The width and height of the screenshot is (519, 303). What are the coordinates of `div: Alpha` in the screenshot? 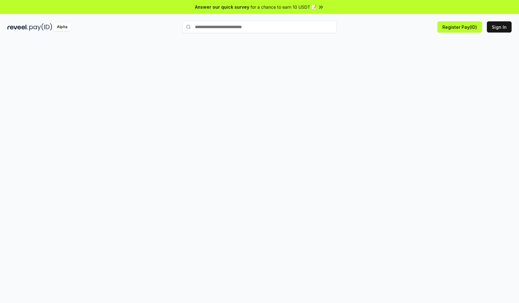 It's located at (62, 27).